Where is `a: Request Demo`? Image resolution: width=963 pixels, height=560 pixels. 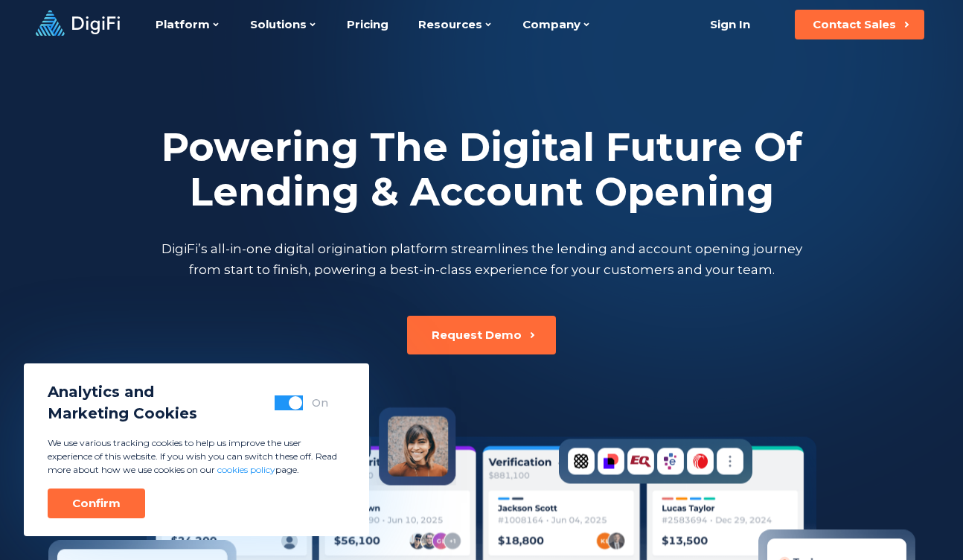 a: Request Demo is located at coordinates (482, 335).